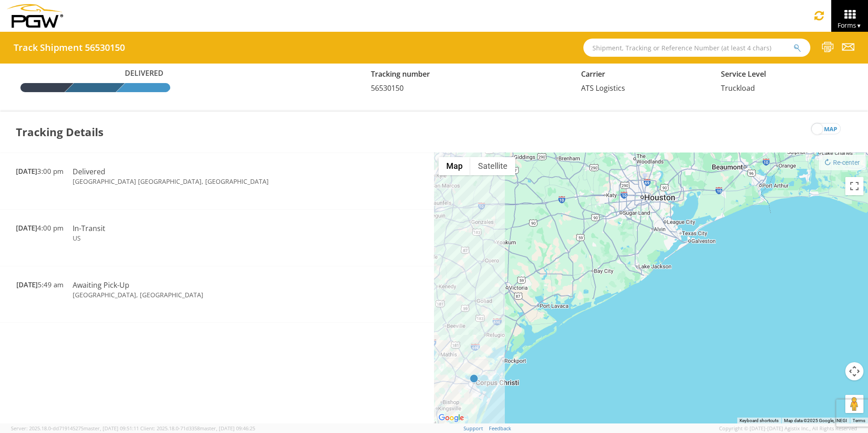 Image resolution: width=868 pixels, height=433 pixels. Describe the element at coordinates (849, 25) in the screenshot. I see `span: Forms` at that location.